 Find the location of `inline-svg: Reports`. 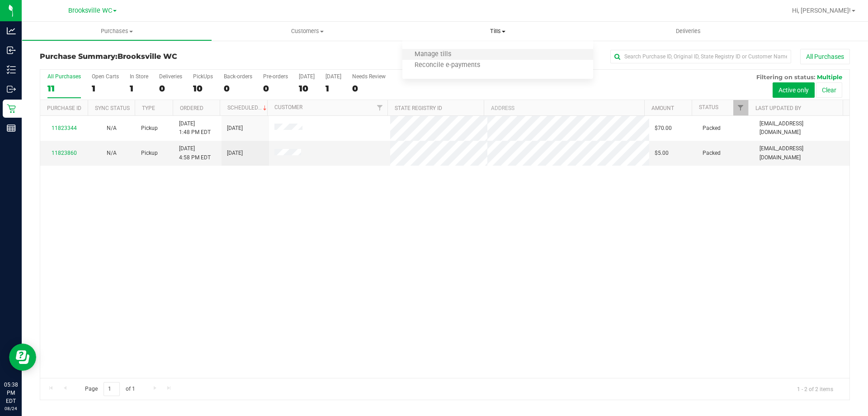

inline-svg: Reports is located at coordinates (12, 128).